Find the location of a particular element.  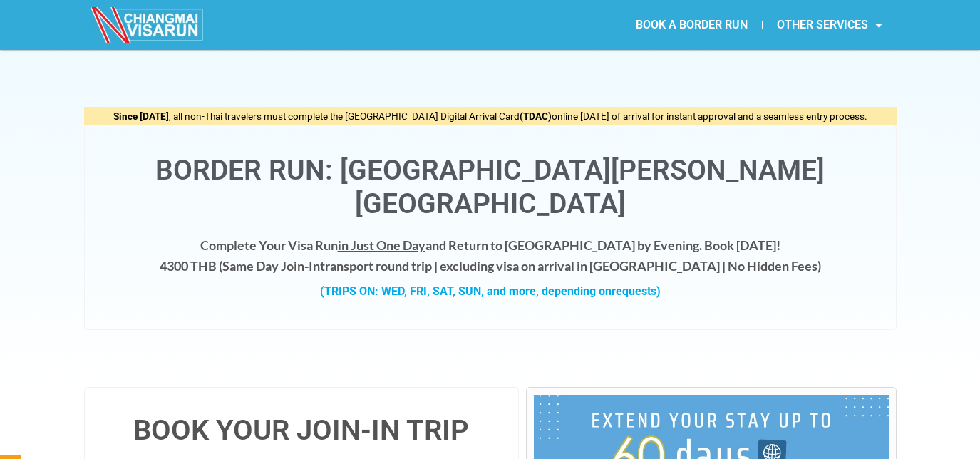

span: requests) is located at coordinates (635, 291).